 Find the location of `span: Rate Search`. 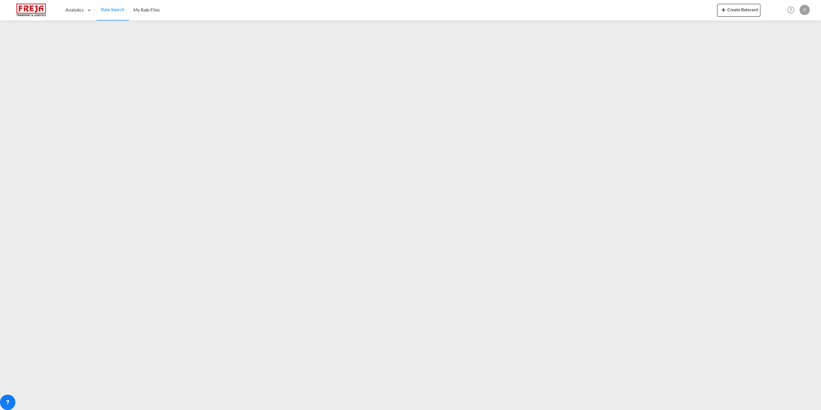

span: Rate Search is located at coordinates (113, 9).